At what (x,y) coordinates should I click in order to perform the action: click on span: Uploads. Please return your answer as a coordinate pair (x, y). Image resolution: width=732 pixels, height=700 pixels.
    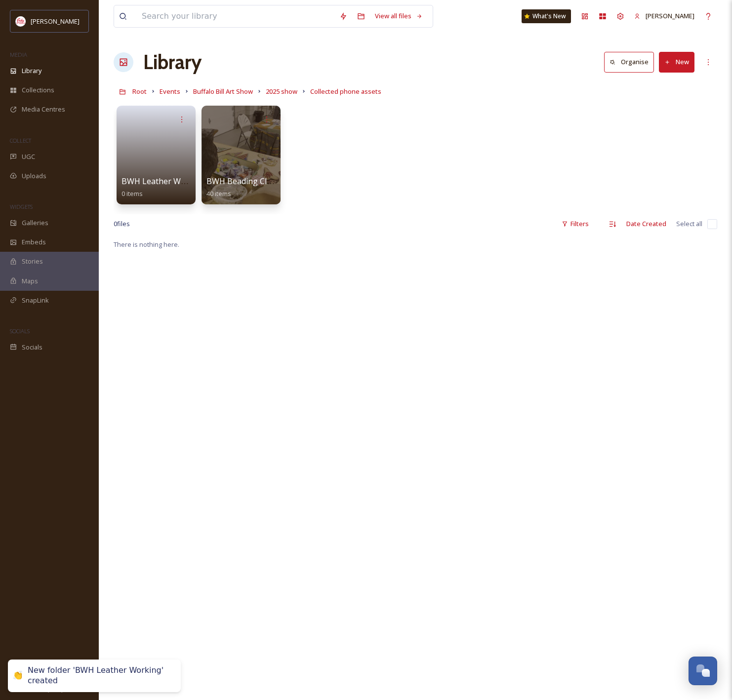
    Looking at the image, I should click on (34, 176).